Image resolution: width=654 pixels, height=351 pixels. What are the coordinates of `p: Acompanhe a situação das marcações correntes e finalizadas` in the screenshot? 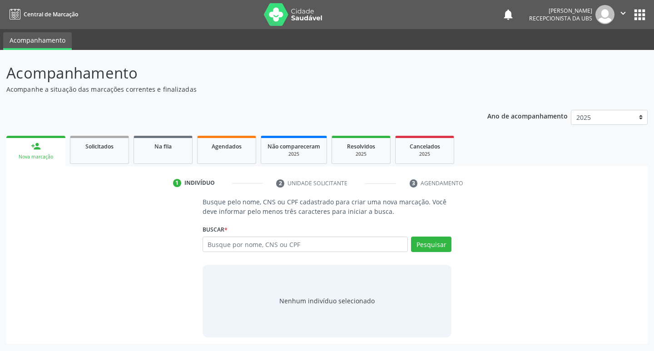 It's located at (231, 89).